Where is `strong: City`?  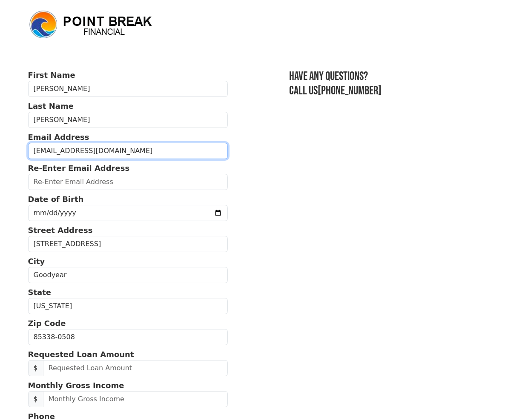
strong: City is located at coordinates (36, 261).